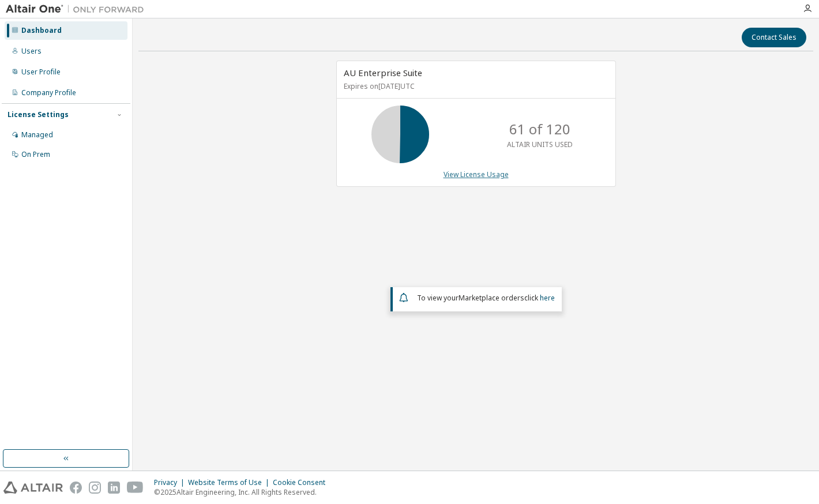  What do you see at coordinates (31, 51) in the screenshot?
I see `div: Users` at bounding box center [31, 51].